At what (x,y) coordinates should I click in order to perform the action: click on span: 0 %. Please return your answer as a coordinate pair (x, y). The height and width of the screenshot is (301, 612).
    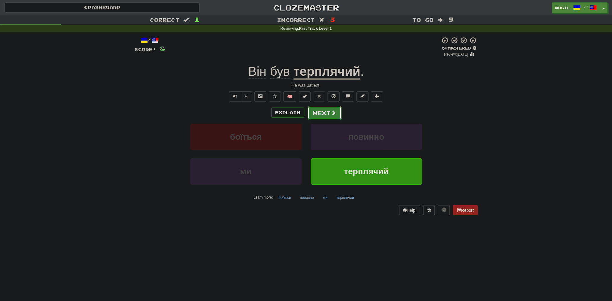
    Looking at the image, I should click on (444, 48).